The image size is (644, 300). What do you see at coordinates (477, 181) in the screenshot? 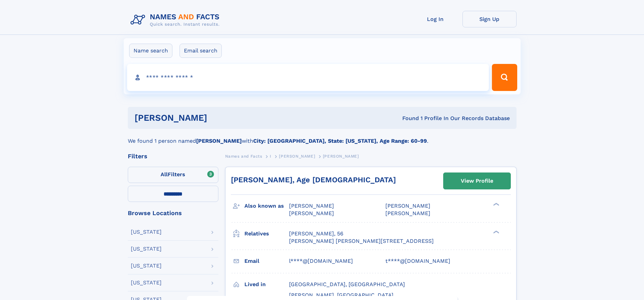
I see `div: View Profile` at bounding box center [477, 181].